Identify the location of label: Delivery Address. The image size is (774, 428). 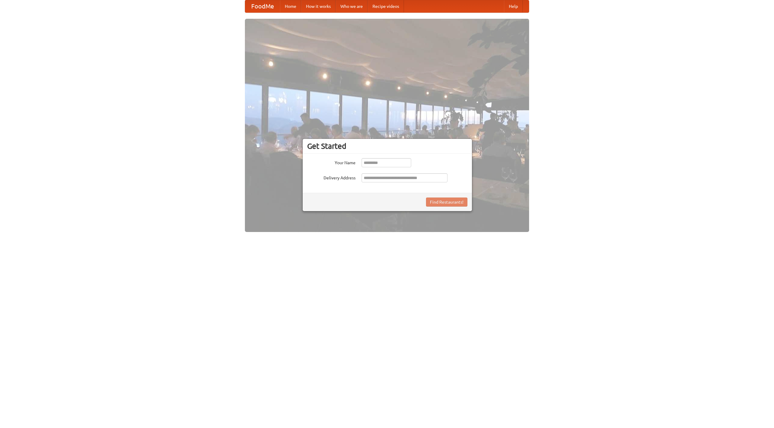
(331, 177).